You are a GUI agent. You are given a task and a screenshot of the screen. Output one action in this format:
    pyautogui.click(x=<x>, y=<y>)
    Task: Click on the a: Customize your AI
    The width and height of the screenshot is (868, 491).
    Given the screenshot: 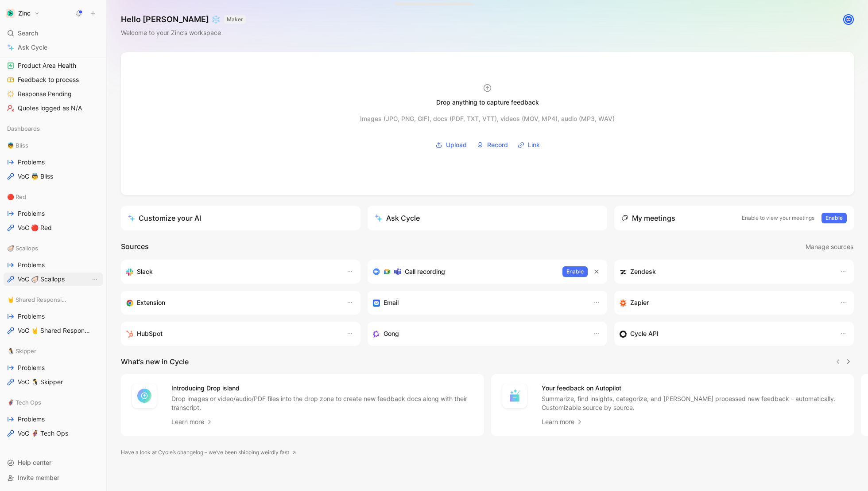 What is the action you would take?
    pyautogui.click(x=240, y=218)
    